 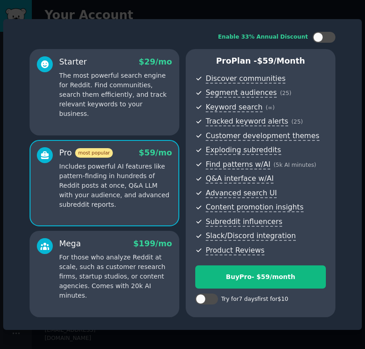 I want to click on span: $ 199 /mo, so click(x=152, y=244).